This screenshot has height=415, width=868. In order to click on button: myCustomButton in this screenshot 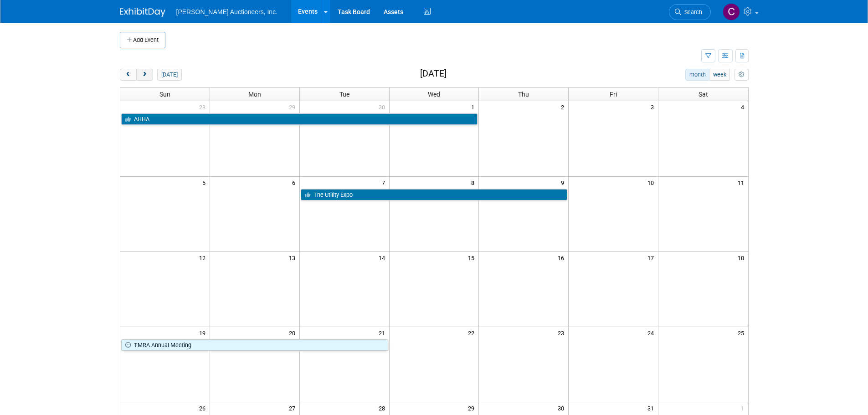, I will do `click(741, 75)`.